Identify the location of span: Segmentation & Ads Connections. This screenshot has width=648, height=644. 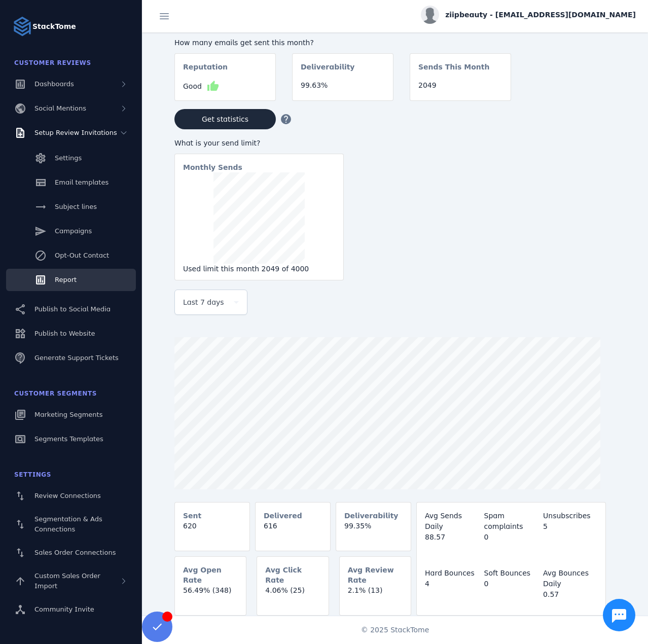
(68, 524).